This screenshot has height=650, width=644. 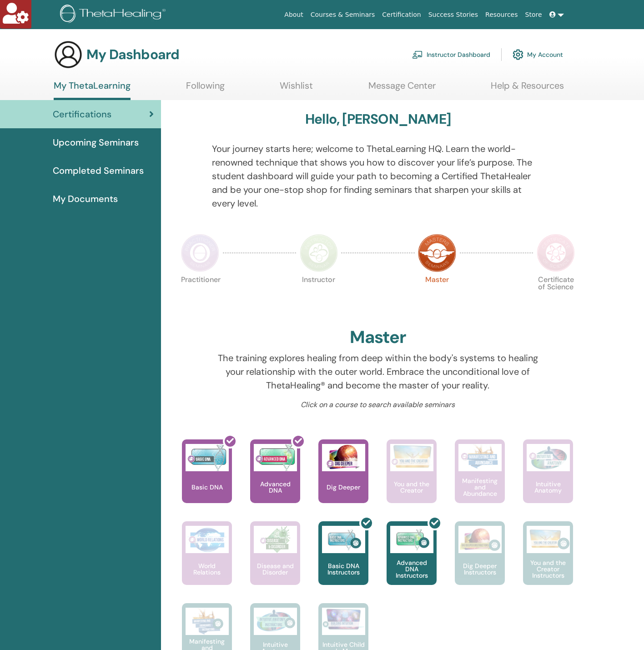 I want to click on a: Message Center, so click(x=402, y=89).